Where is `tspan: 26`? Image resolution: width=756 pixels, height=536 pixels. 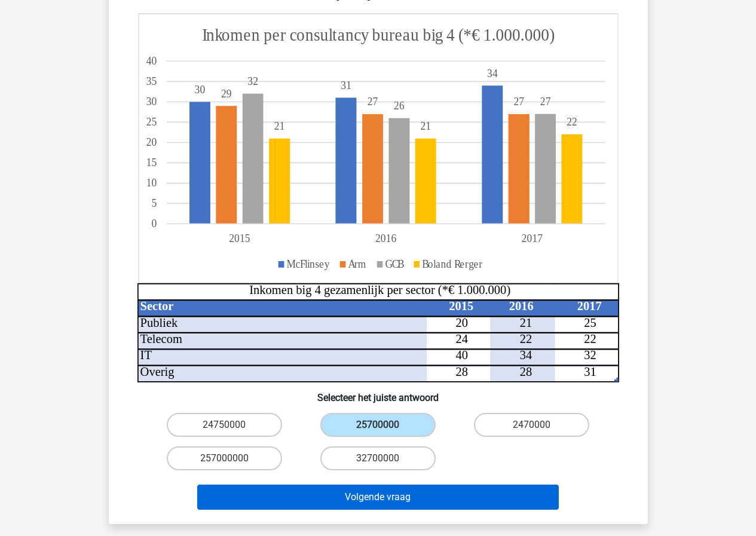
tspan: 26 is located at coordinates (399, 105).